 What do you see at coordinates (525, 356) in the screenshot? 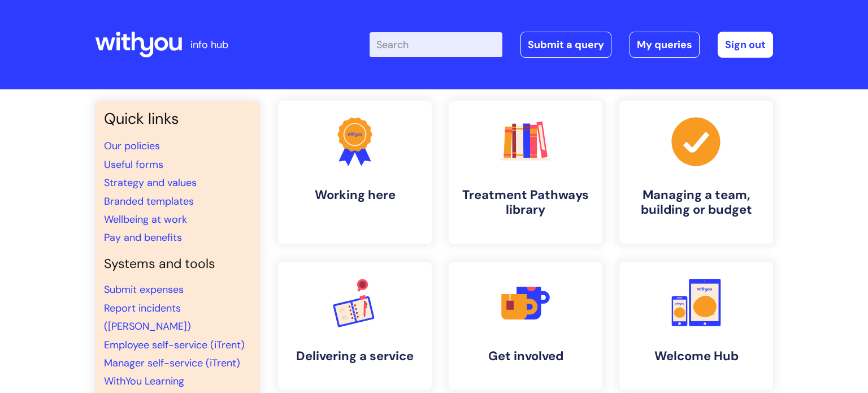
I see `h4: Get involved` at bounding box center [525, 356].